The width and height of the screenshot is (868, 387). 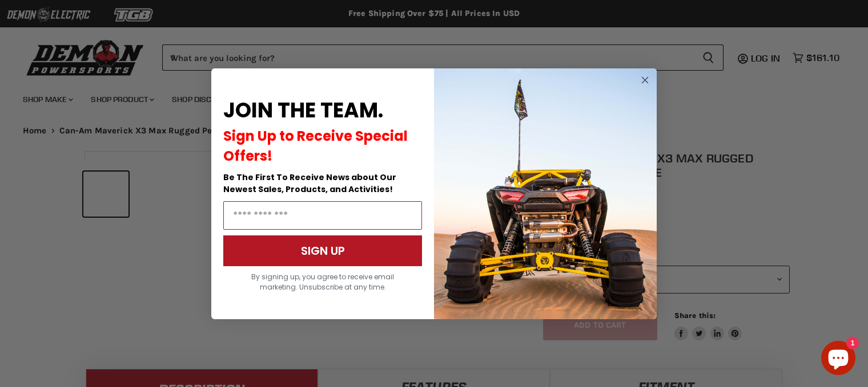 I want to click on span: JOIN THE TEAM., so click(x=303, y=110).